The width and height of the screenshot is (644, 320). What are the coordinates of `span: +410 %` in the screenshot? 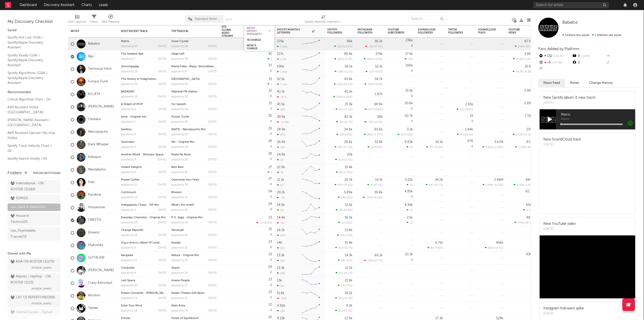 It's located at (378, 59).